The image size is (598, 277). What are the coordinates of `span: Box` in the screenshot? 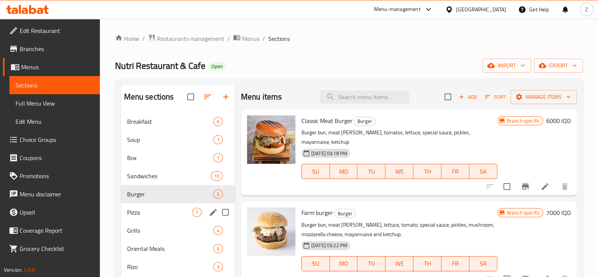 It's located at (170, 158).